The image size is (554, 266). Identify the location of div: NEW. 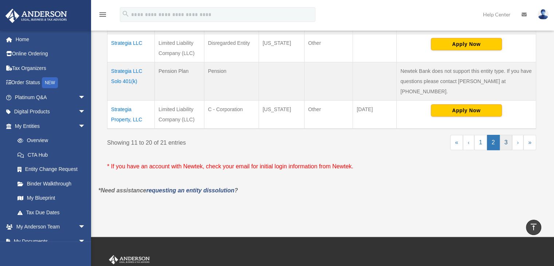
(50, 83).